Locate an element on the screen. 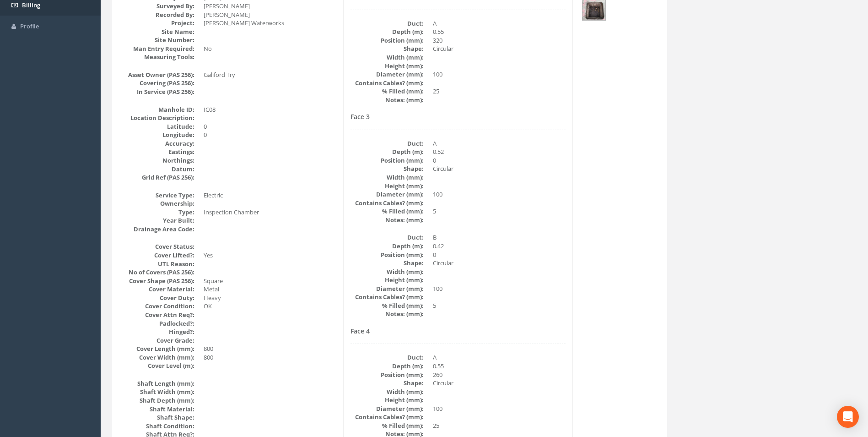  dt: Service Type: is located at coordinates (158, 195).